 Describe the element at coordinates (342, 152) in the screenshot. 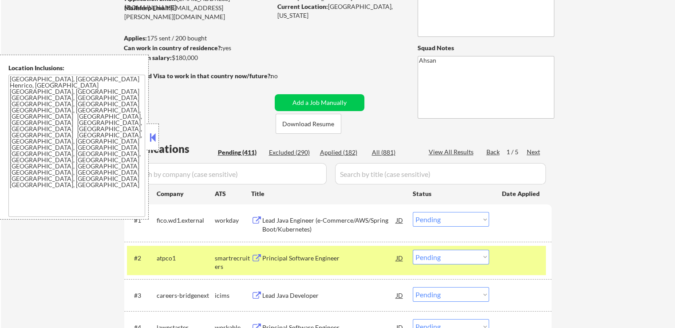

I see `div: Applied (182)` at that location.